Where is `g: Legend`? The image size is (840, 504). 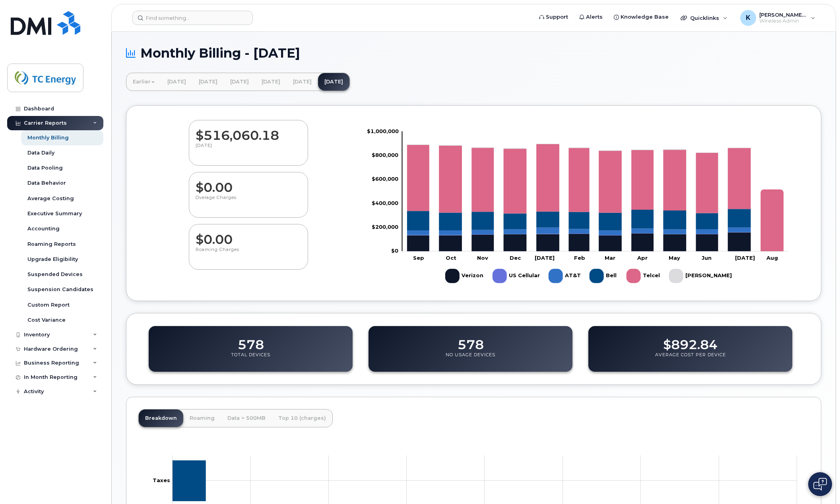 g: Legend is located at coordinates (589, 276).